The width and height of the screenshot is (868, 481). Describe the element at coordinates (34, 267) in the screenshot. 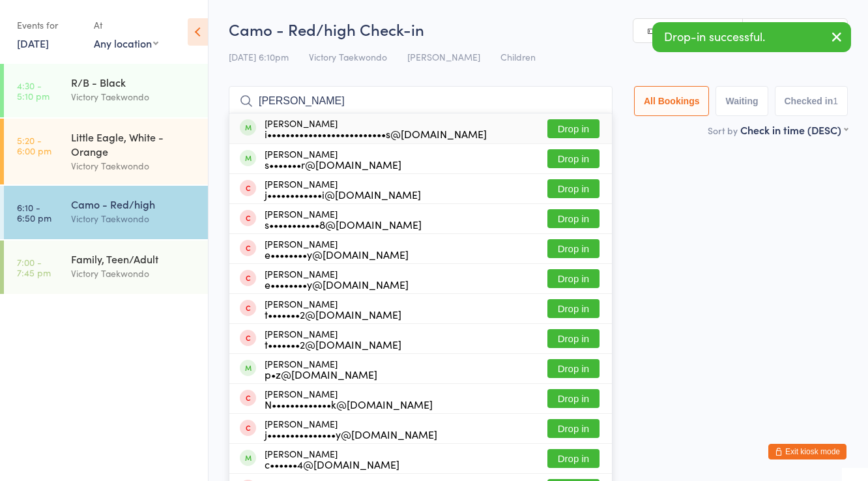

I see `time: 7:00 - 7:45 pm` at that location.